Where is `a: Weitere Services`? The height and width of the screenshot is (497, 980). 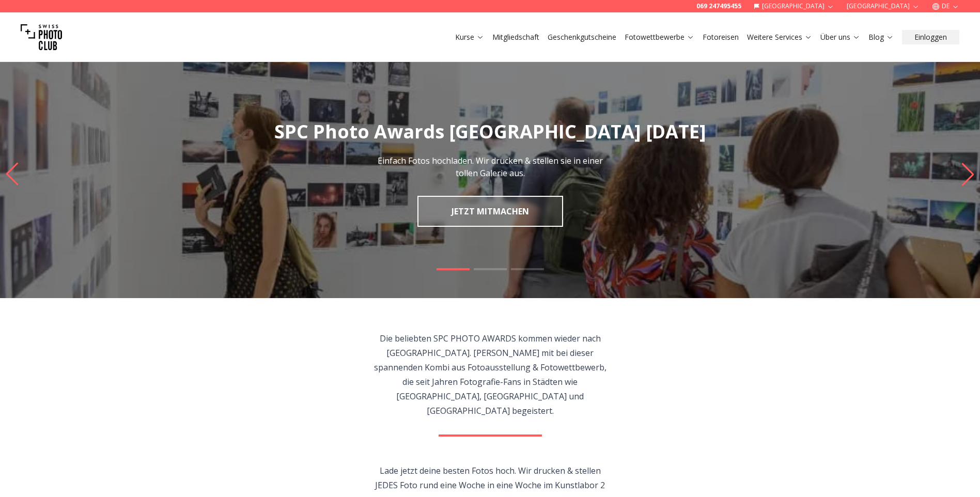
a: Weitere Services is located at coordinates (779, 37).